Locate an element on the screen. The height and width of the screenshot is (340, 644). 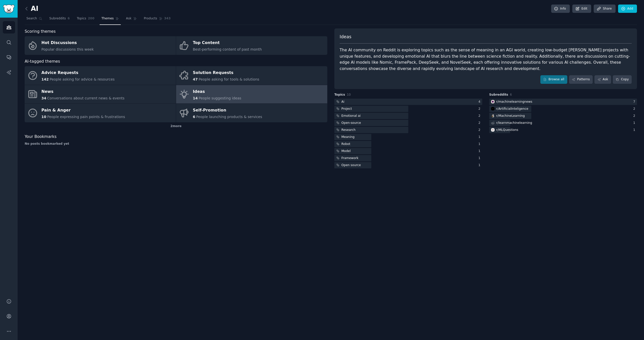
span: Ask is located at coordinates (129, 19).